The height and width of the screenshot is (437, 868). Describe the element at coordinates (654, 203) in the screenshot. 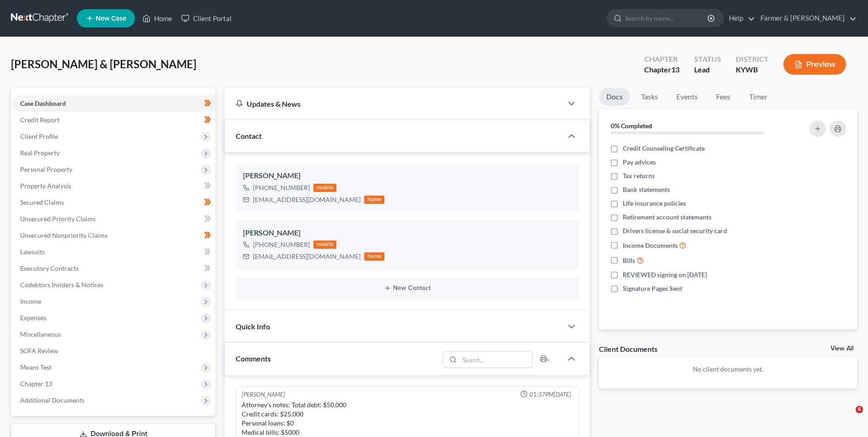

I see `span: Life insurance policies` at that location.